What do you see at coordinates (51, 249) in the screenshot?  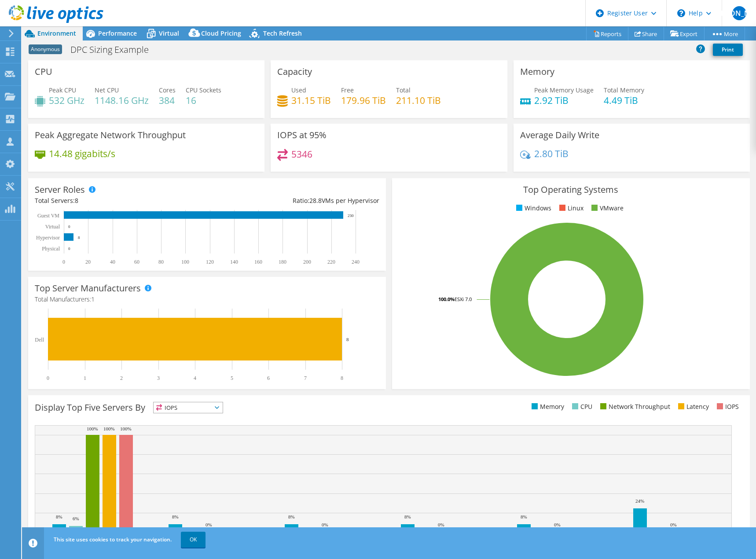 I see `text: Physical` at bounding box center [51, 249].